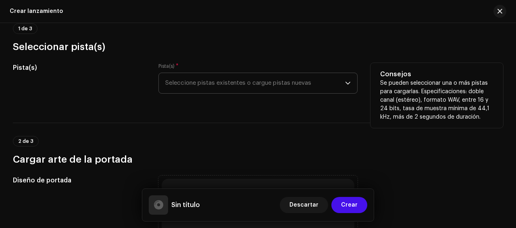 The width and height of the screenshot is (516, 228). I want to click on span: Descartar, so click(304, 205).